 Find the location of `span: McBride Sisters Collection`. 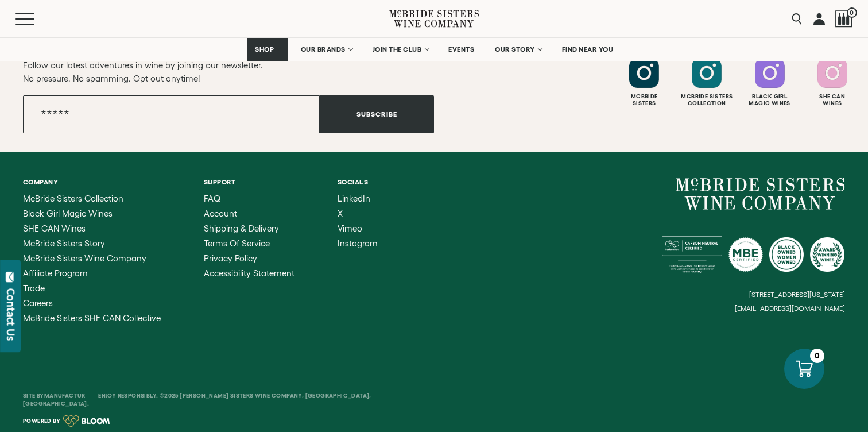

span: McBride Sisters Collection is located at coordinates (73, 198).